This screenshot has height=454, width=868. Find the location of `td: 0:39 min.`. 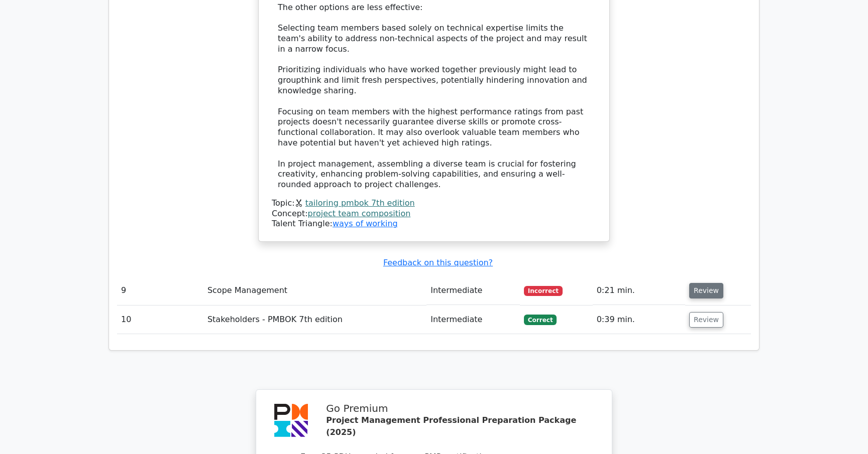

td: 0:39 min. is located at coordinates (639, 320).